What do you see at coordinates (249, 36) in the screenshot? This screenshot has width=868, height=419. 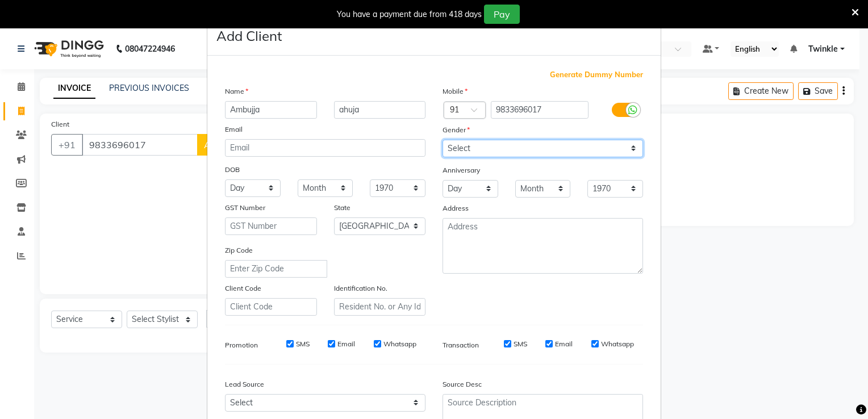 I see `h4: Add Client` at bounding box center [249, 36].